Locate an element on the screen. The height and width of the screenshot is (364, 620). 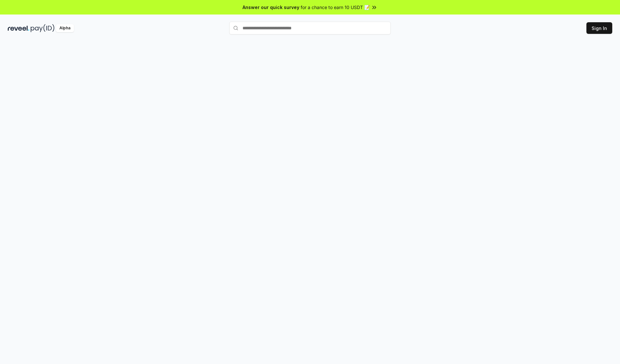
img: reveel_dark is located at coordinates (18, 28).